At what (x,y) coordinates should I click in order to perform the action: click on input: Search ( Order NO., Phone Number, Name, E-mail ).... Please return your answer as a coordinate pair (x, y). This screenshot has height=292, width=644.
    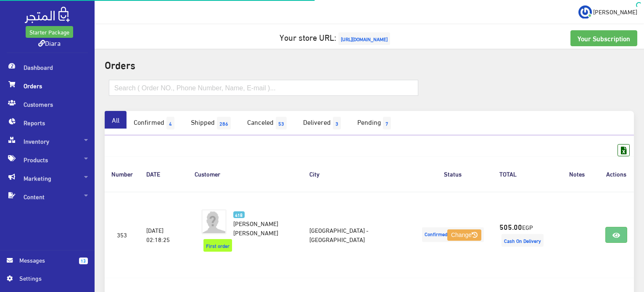
    Looking at the image, I should click on (263, 88).